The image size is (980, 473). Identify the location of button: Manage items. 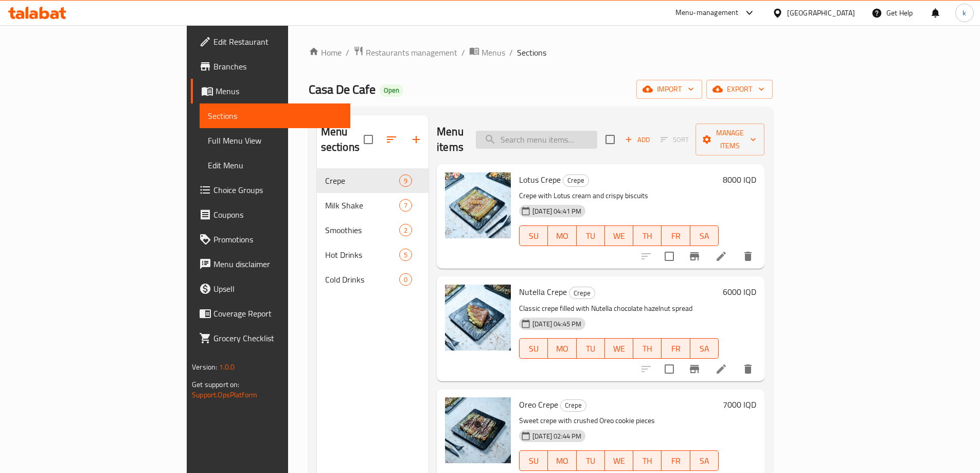
(730, 139).